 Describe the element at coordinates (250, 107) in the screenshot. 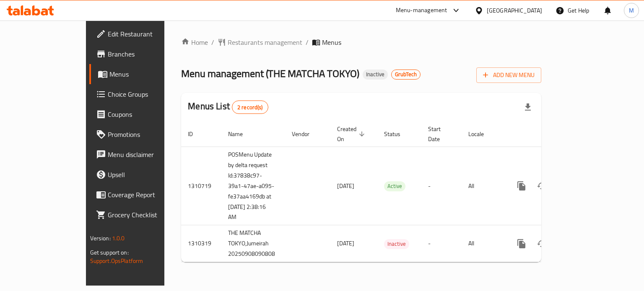

I see `div: Total records count` at that location.